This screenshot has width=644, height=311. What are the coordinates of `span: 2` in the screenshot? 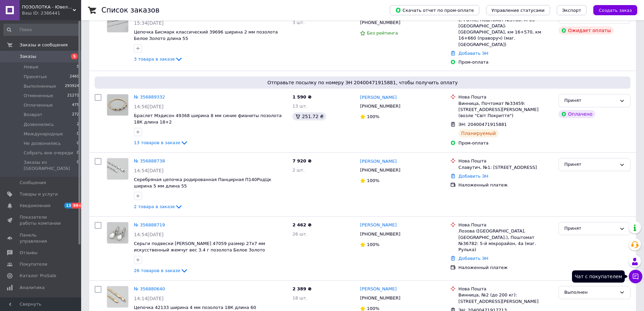 It's located at (78, 125).